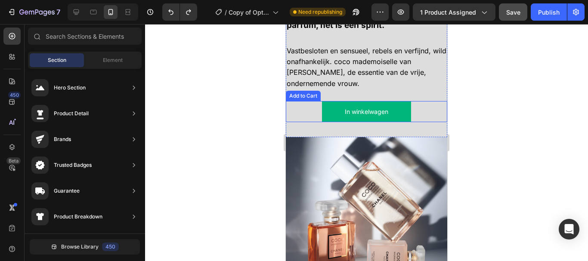 This screenshot has height=261, width=588. I want to click on input: Search Sections & Elements, so click(85, 36).